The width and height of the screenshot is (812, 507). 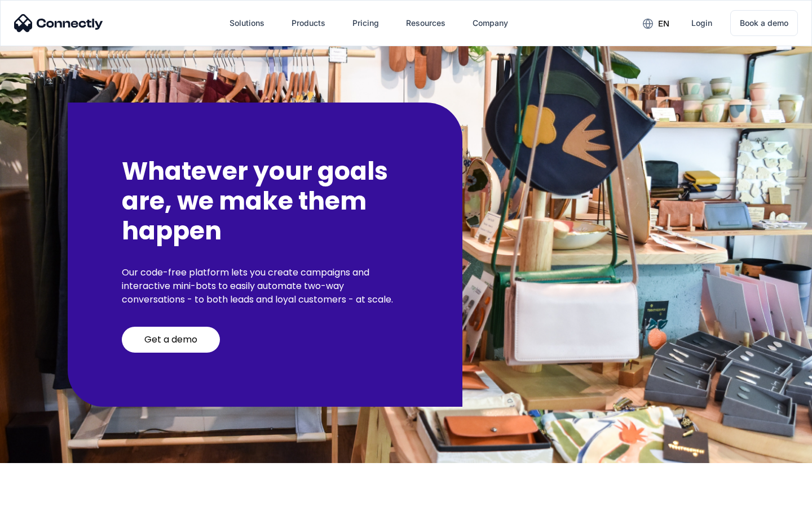 What do you see at coordinates (426, 23) in the screenshot?
I see `div: Resources` at bounding box center [426, 23].